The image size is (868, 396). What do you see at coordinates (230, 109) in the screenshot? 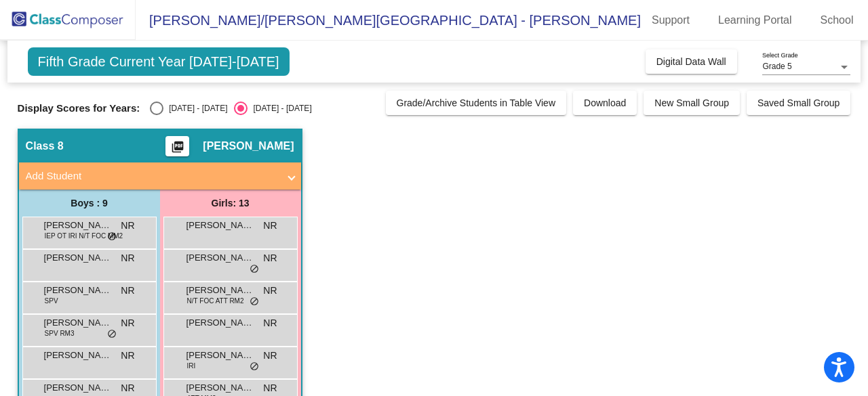
I see `mat-radio-group: Select an option` at bounding box center [230, 109].